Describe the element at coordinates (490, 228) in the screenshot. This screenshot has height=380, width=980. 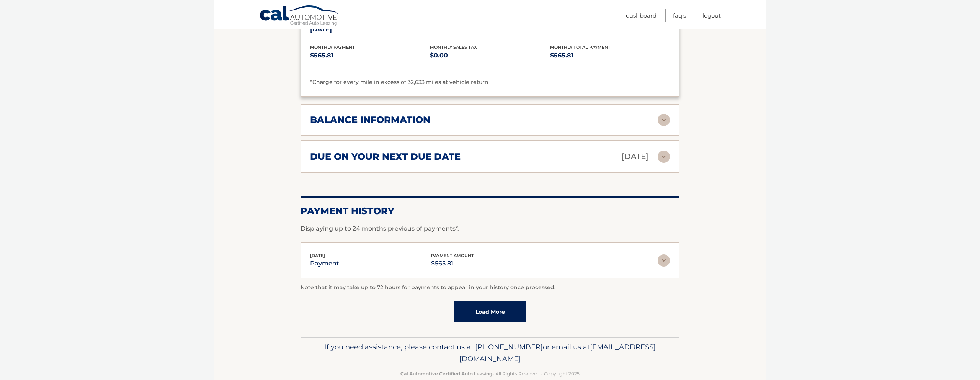
I see `p: Displaying up to 24 months previous of payments*.` at that location.